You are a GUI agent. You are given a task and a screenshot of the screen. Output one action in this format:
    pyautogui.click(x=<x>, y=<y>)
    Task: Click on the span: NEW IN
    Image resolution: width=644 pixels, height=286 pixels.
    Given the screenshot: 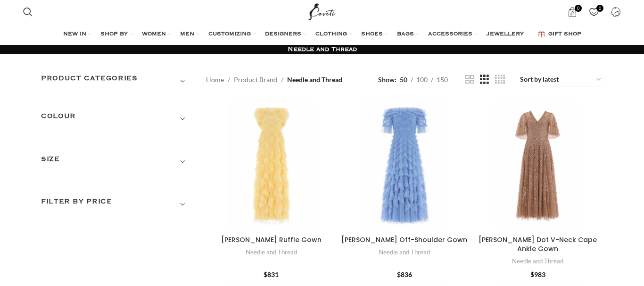 What is the action you would take?
    pyautogui.click(x=75, y=35)
    